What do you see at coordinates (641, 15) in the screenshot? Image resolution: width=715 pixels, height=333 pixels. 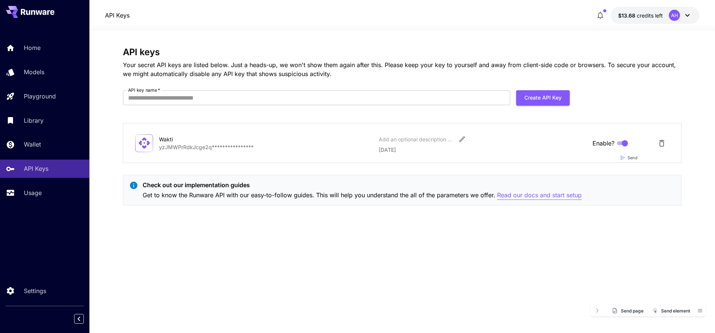 I see `div: $13.68274` at bounding box center [641, 15].